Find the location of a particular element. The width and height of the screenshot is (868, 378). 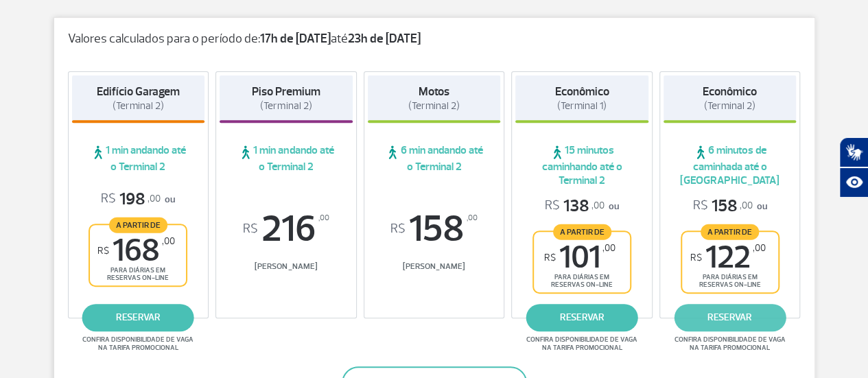

span: (Terminal 1) is located at coordinates (582, 105).